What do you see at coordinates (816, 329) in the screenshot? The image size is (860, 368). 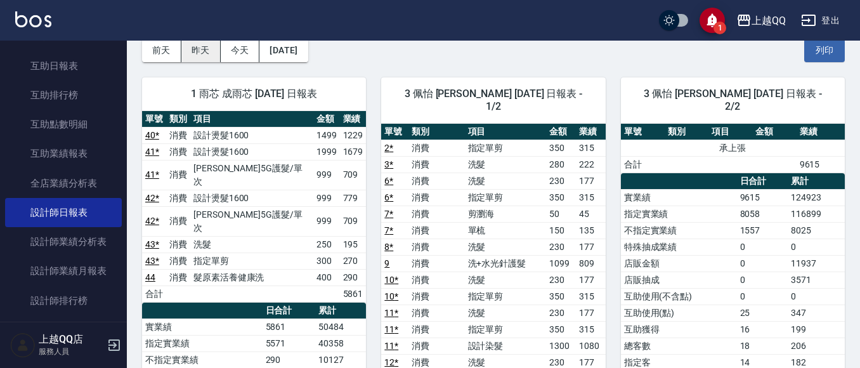 I see `td: 199` at bounding box center [816, 329].